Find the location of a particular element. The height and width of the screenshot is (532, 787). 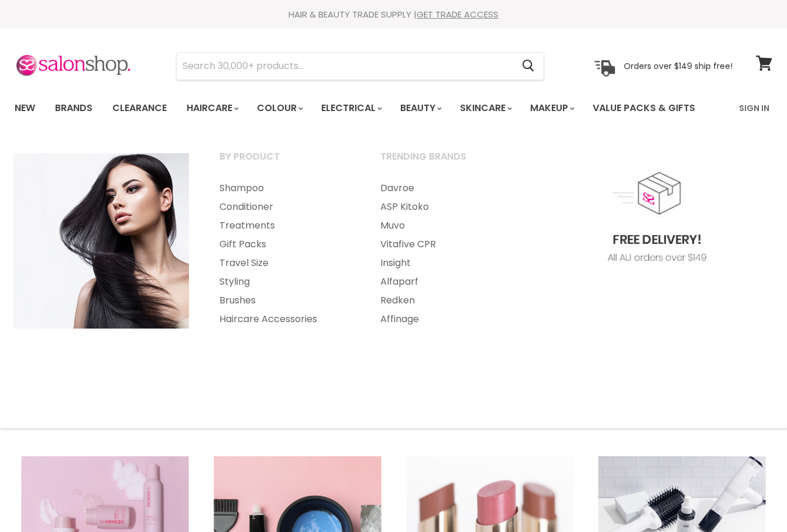

a: By Product is located at coordinates (283, 162).